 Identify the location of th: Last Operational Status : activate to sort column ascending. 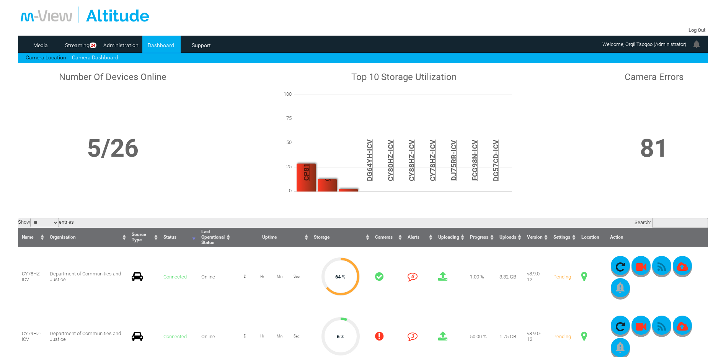
(215, 237).